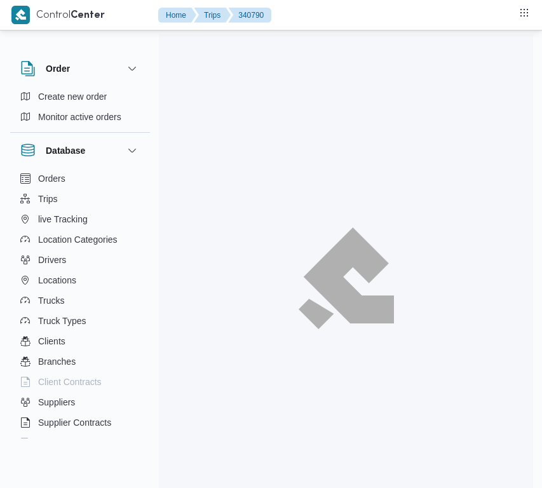  Describe the element at coordinates (51, 341) in the screenshot. I see `span: Clients` at that location.